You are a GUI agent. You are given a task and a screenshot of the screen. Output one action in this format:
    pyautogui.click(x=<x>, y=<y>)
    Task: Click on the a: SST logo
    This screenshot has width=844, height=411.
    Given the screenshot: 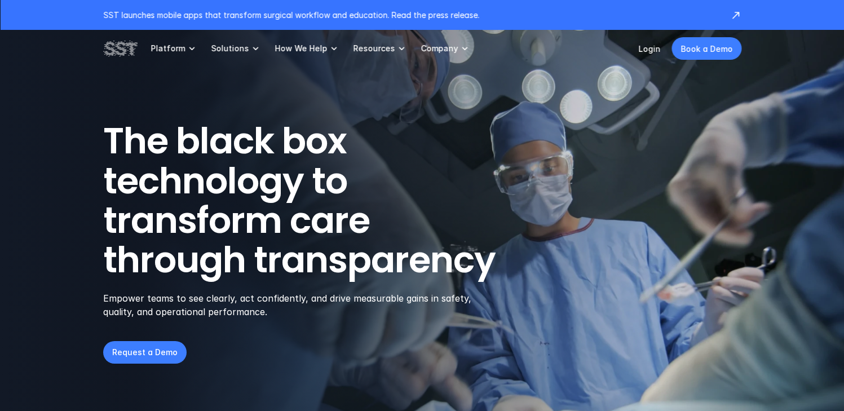 What is the action you would take?
    pyautogui.click(x=120, y=48)
    